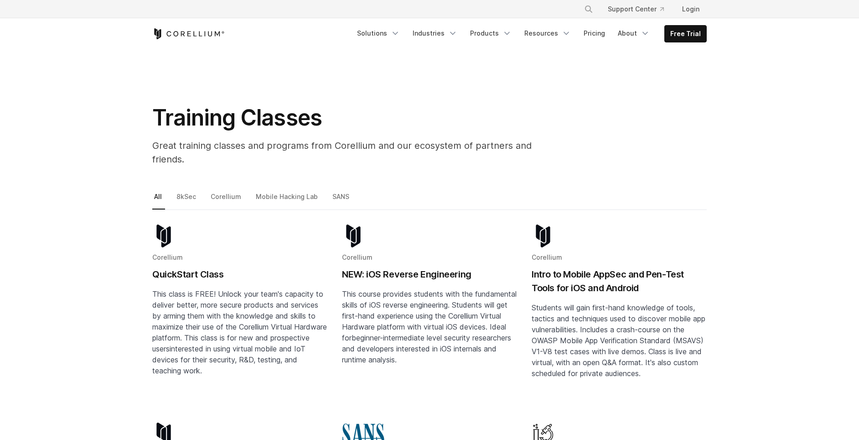 This screenshot has height=440, width=859. I want to click on p: This course provides students with the fundamental skills of iOS reverse engineering. Students wi..., so click(430, 326).